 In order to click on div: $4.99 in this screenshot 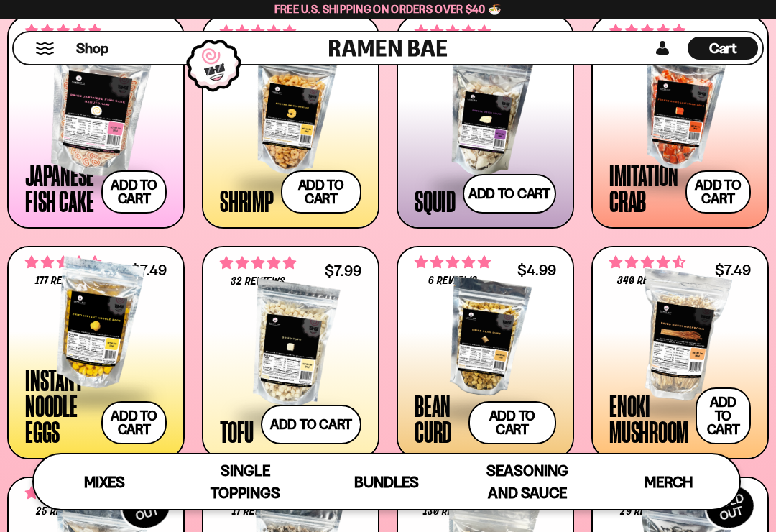, I will do `click(537, 269)`.